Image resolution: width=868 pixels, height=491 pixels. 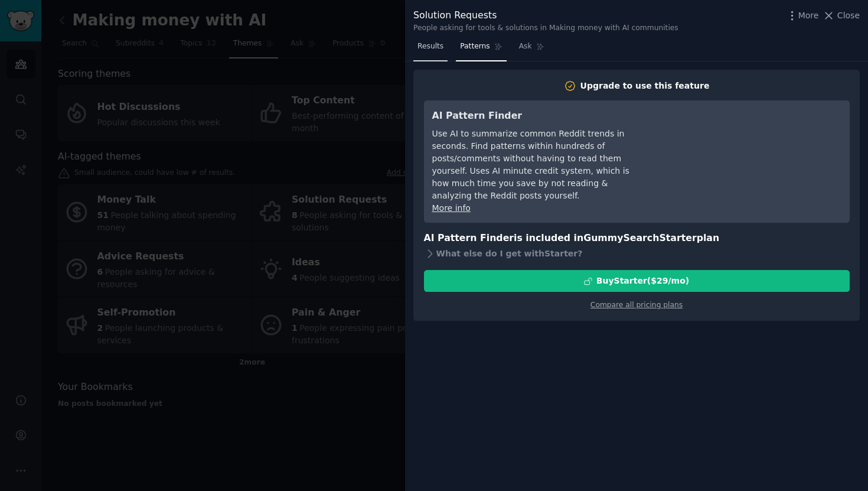 I want to click on h3: AI Pattern Finder is included in plan, so click(x=637, y=238).